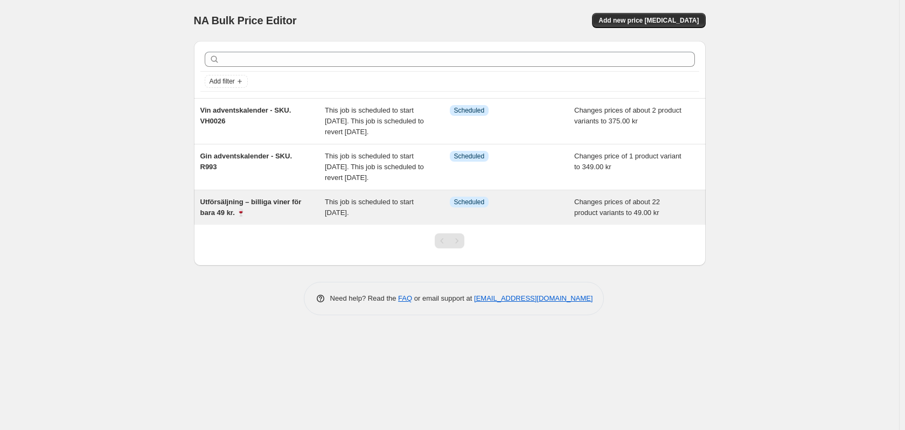  I want to click on span: Changes prices of about 22 product variants to 49.00 kr, so click(617, 207).